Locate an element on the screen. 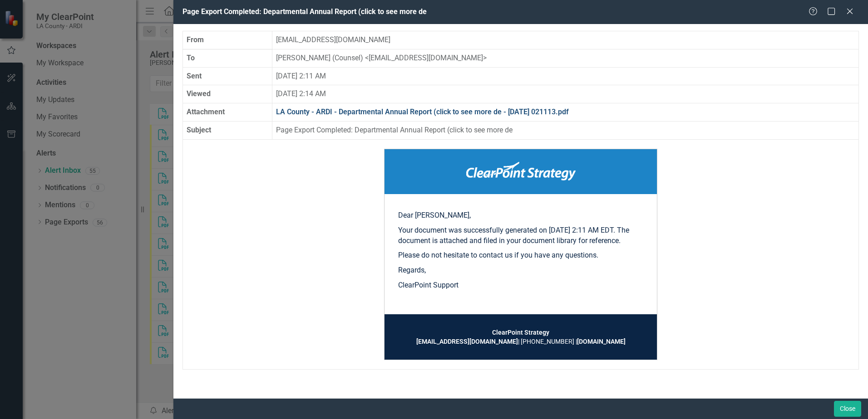  th: To is located at coordinates (228, 58).